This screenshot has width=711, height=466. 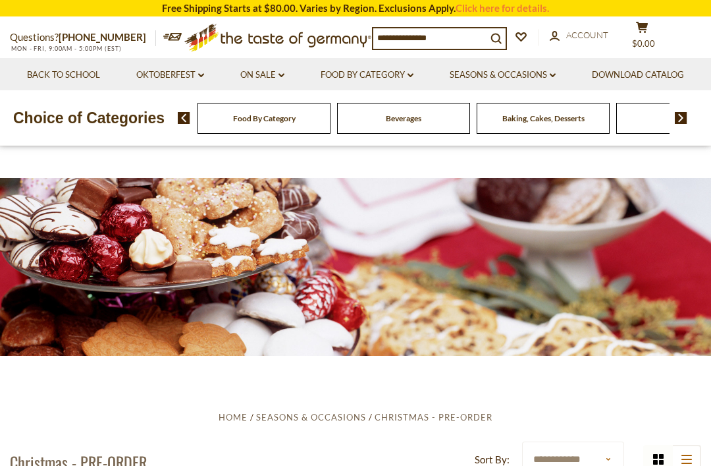 I want to click on p: Questions?, so click(x=83, y=38).